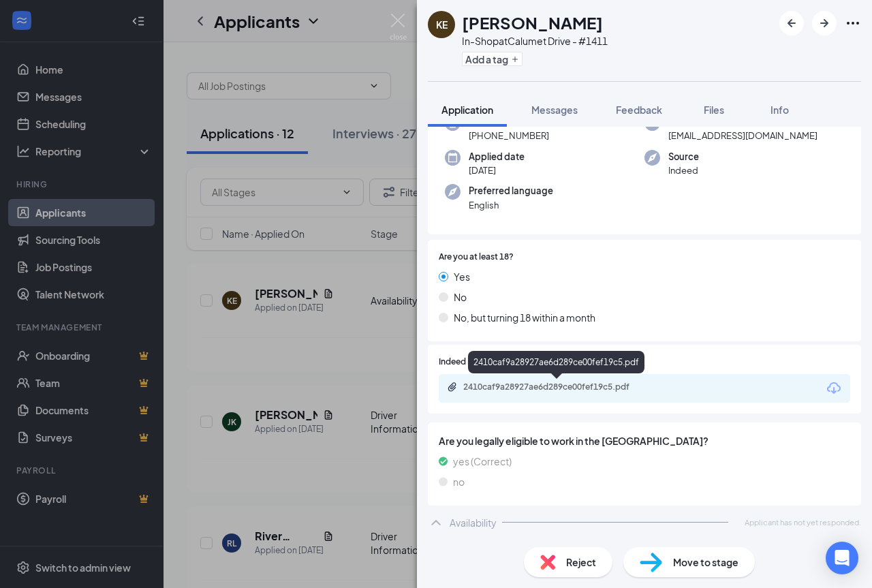 This screenshot has height=588, width=872. I want to click on span: Move to stage, so click(706, 561).